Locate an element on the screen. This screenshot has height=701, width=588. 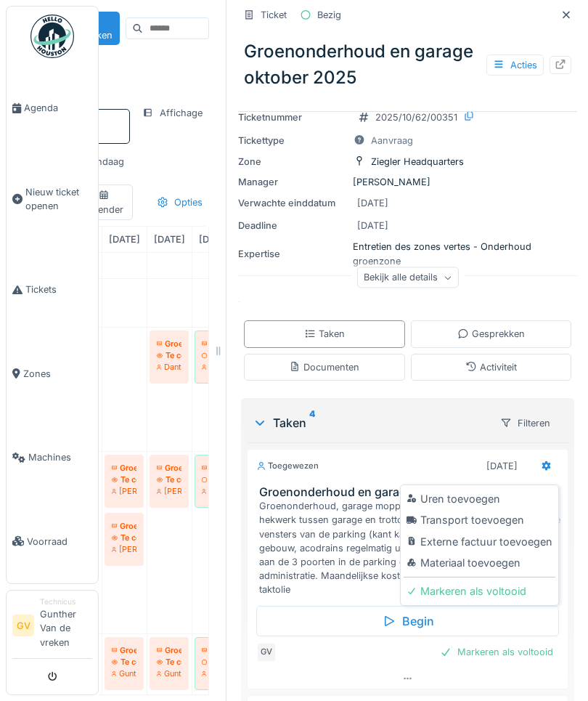
div: Bekijk alle details is located at coordinates (408, 277).